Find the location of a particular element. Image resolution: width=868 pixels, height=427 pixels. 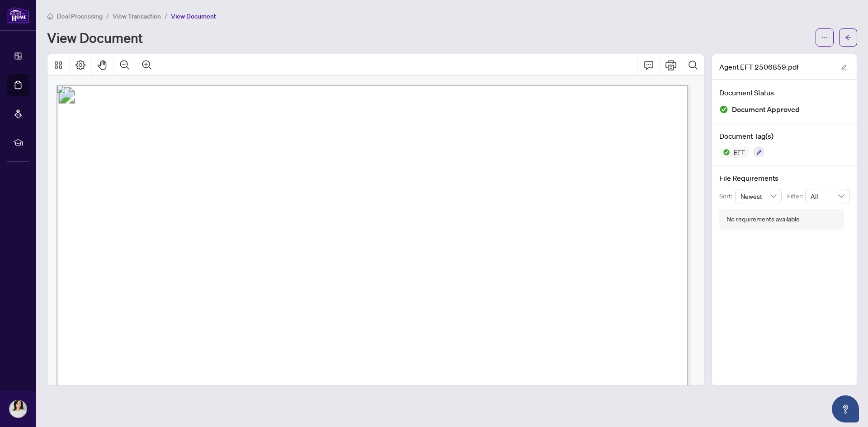

p: Filter: is located at coordinates (796, 196).